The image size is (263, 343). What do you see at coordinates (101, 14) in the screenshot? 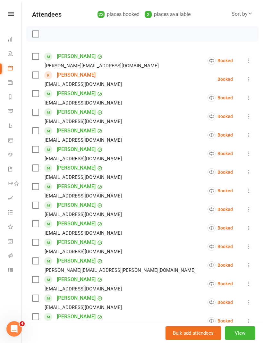
I see `div: 22` at bounding box center [101, 14].